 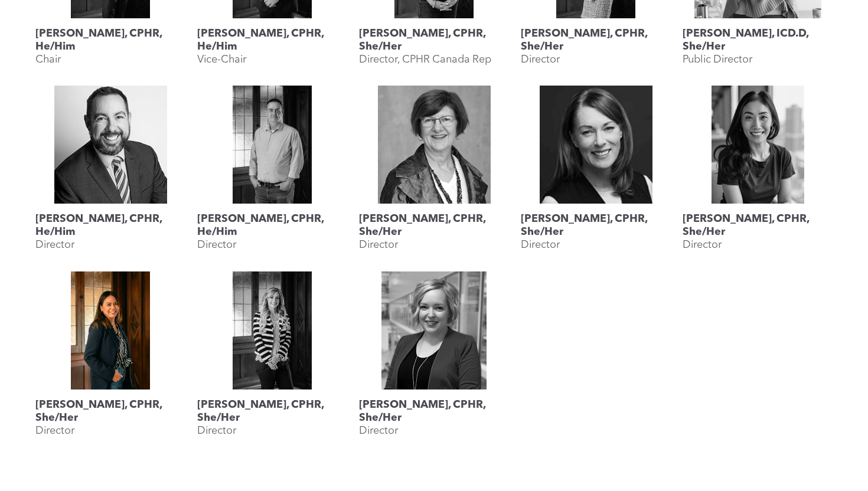 What do you see at coordinates (425, 60) in the screenshot?
I see `p: Director, CPHR Canada Rep` at bounding box center [425, 60].